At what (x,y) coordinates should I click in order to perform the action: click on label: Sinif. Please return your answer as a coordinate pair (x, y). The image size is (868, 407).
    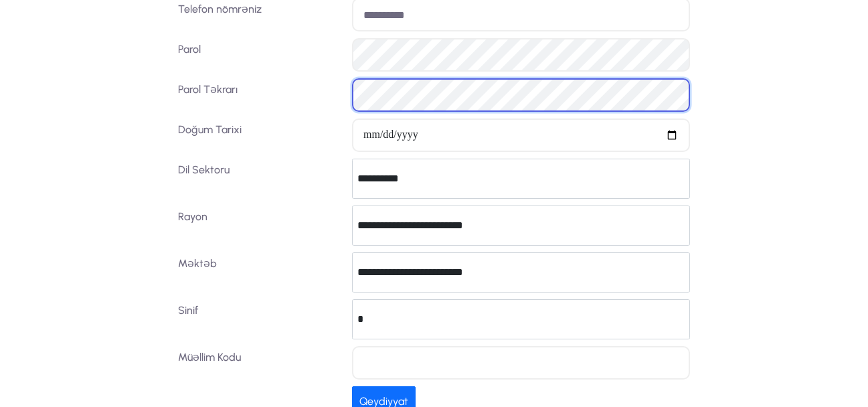
    Looking at the image, I should click on (260, 319).